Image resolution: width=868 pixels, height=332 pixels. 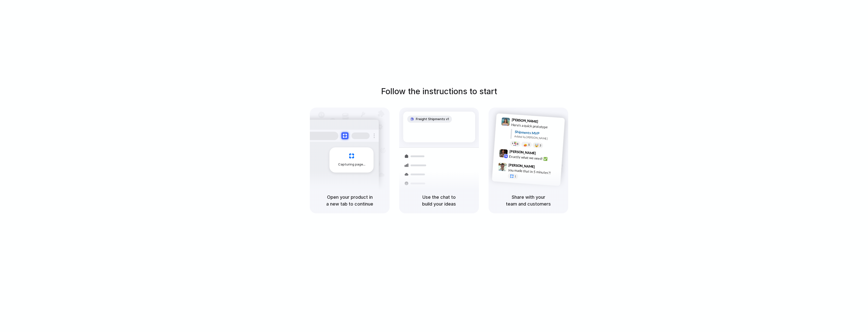 What do you see at coordinates (533, 172) in the screenshot?
I see `div: you made that in 5 minutes?!` at bounding box center [533, 172].